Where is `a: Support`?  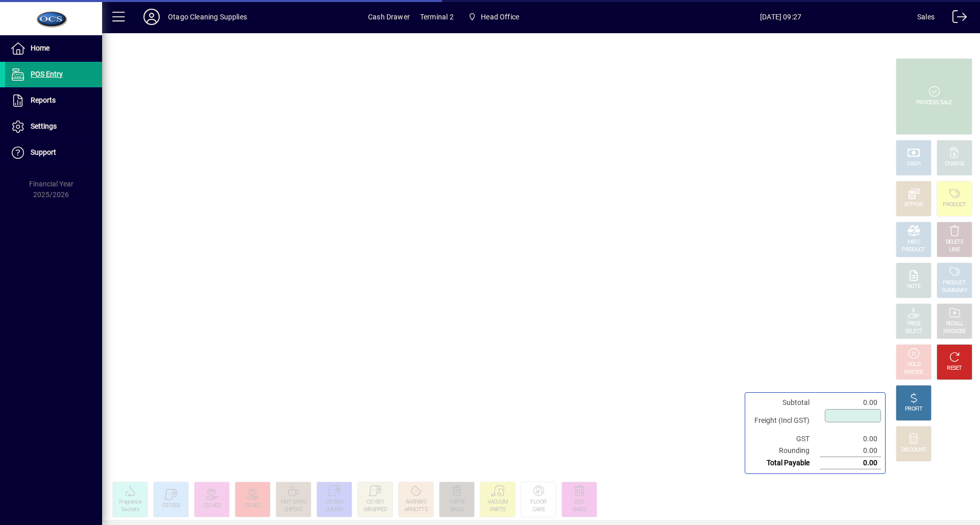
a: Support is located at coordinates (54, 153).